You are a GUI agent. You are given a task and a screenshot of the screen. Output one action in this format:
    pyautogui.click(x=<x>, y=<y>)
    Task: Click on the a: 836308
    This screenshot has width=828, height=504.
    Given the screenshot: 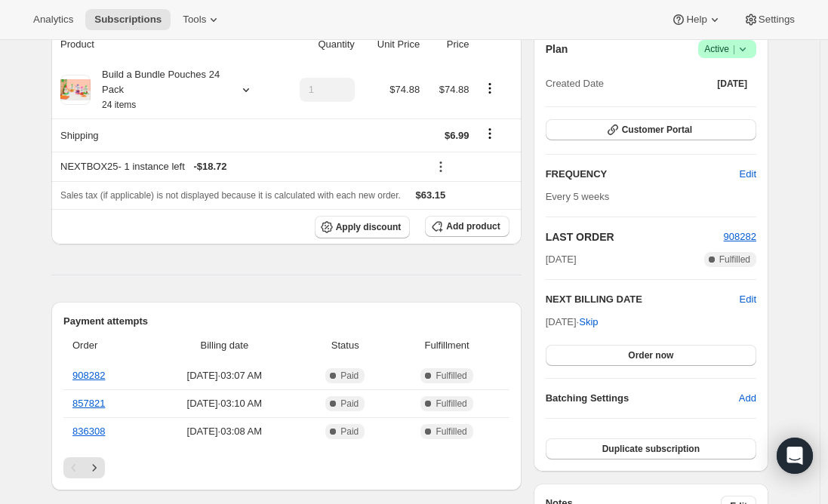 What is the action you would take?
    pyautogui.click(x=89, y=431)
    